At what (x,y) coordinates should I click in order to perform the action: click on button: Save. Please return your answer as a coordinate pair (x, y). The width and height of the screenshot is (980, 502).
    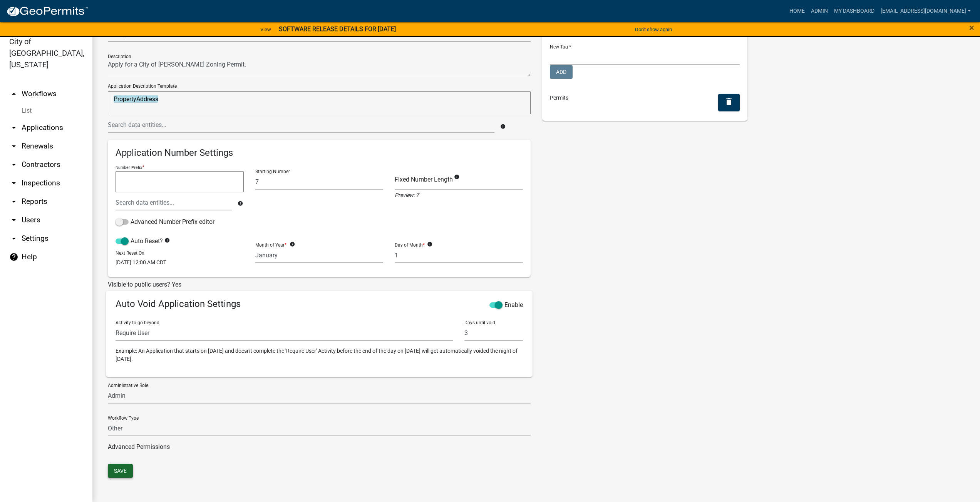
    Looking at the image, I should click on (120, 471).